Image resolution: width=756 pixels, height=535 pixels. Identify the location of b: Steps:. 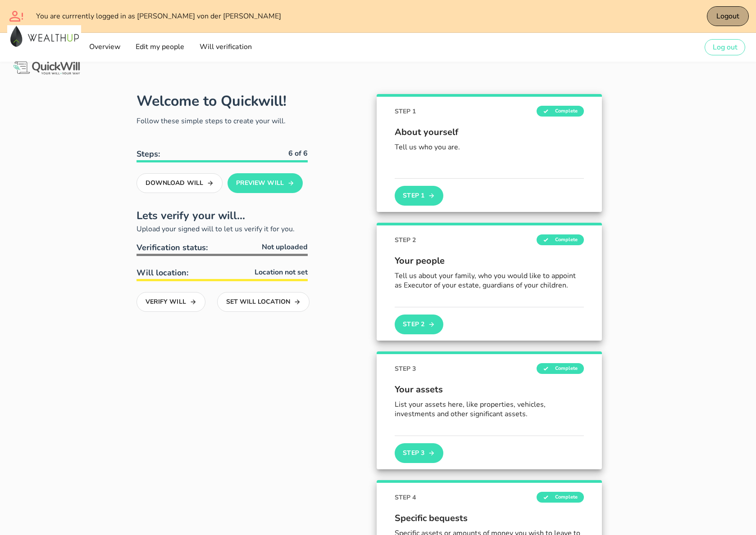
(148, 154).